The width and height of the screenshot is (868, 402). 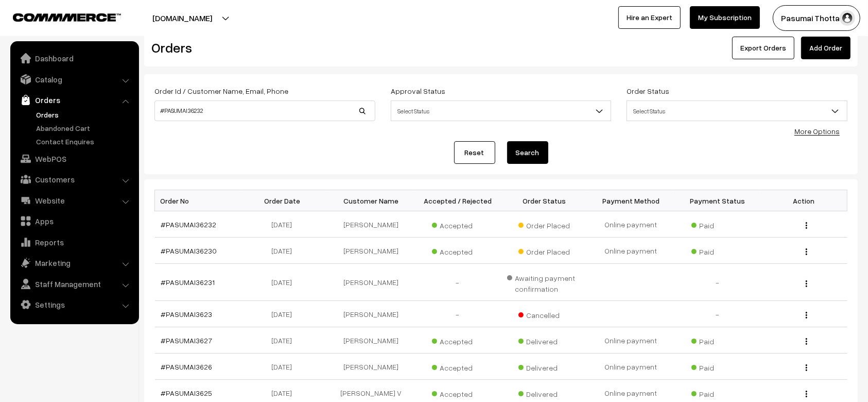 What do you see at coordinates (187, 393) in the screenshot?
I see `a: #PASUMAI3625` at bounding box center [187, 393].